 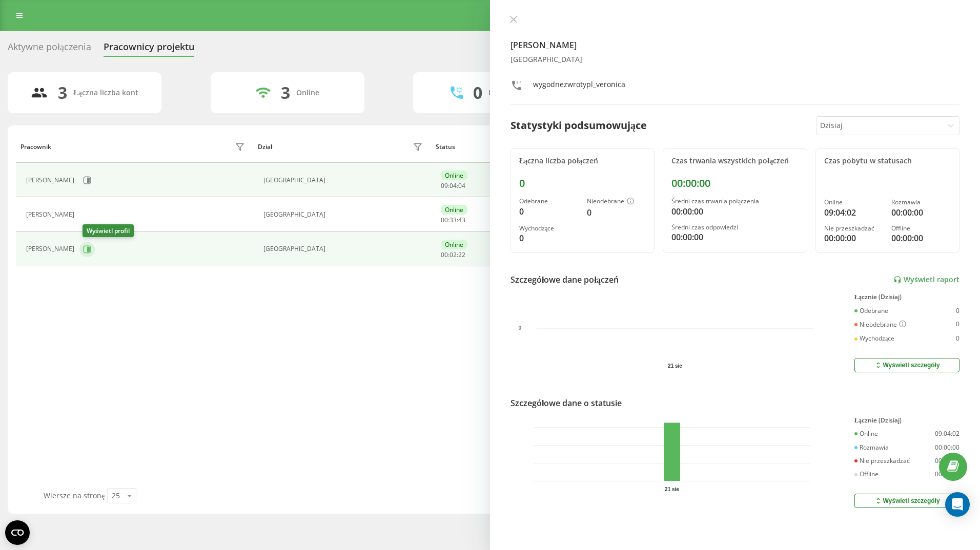 I want to click on span: Wiersze na stronę, so click(x=74, y=496).